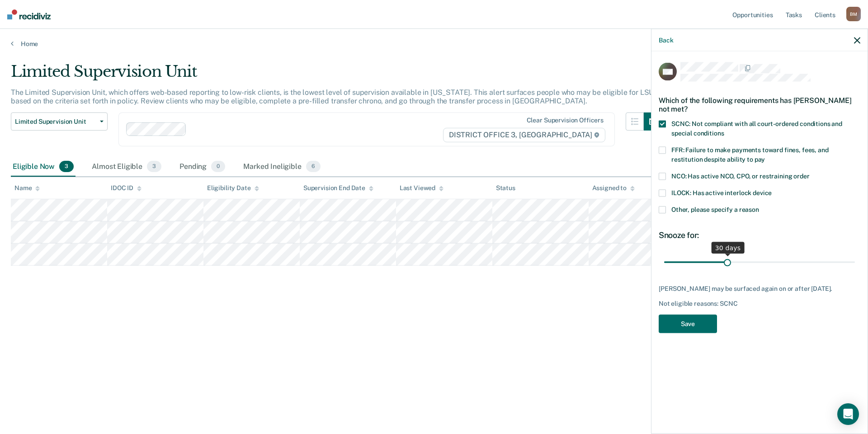  Describe the element at coordinates (27, 188) in the screenshot. I see `div: Name` at that location.